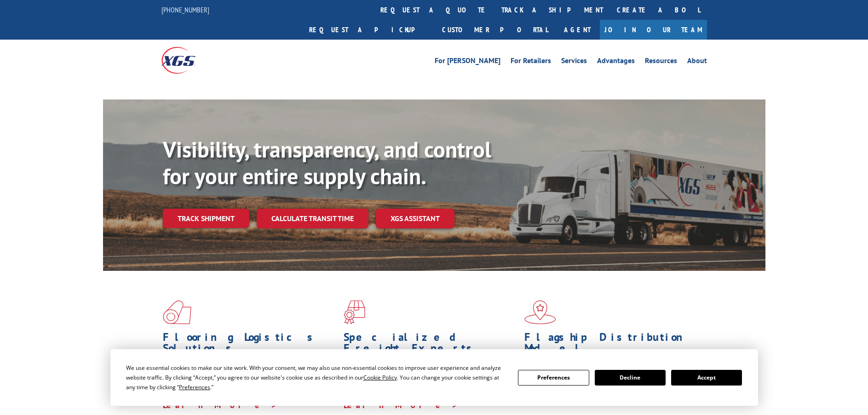 Image resolution: width=868 pixels, height=415 pixels. What do you see at coordinates (697, 62) in the screenshot?
I see `a: About` at bounding box center [697, 62].